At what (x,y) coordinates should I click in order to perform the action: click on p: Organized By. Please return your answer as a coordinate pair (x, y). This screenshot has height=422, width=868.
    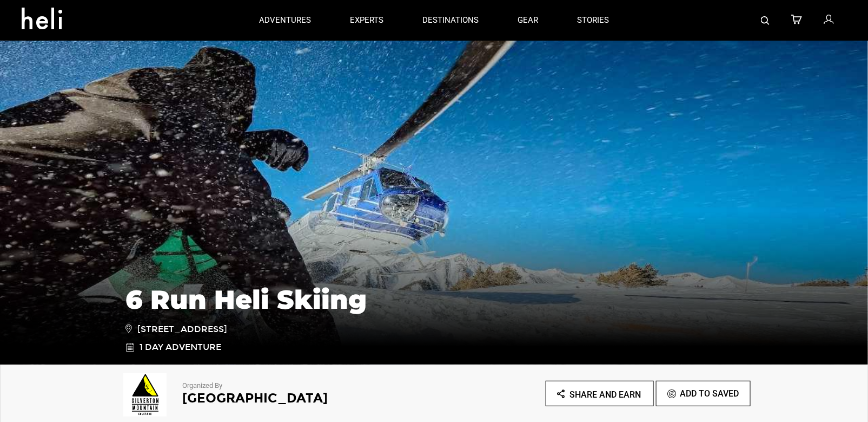
    Looking at the image, I should click on (294, 386).